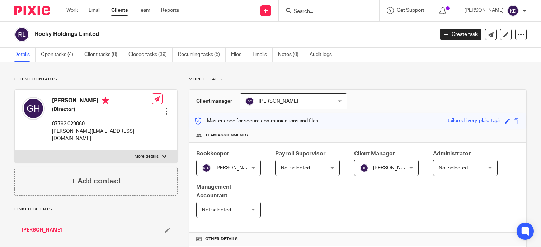  I want to click on h2: Rocky Holdings Limited, so click(192, 34).